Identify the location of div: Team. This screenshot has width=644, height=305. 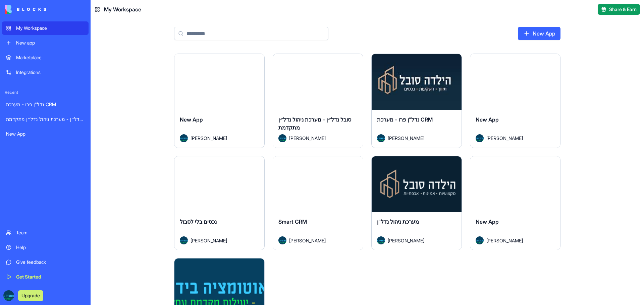
(50, 233).